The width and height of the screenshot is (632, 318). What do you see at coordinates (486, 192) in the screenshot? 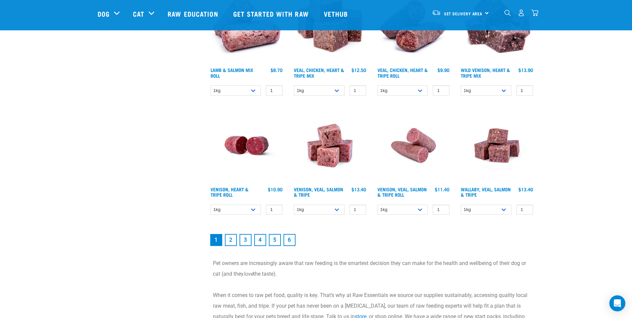
I see `a: Wallaby, Veal, Salmon & Tripe` at bounding box center [486, 192].